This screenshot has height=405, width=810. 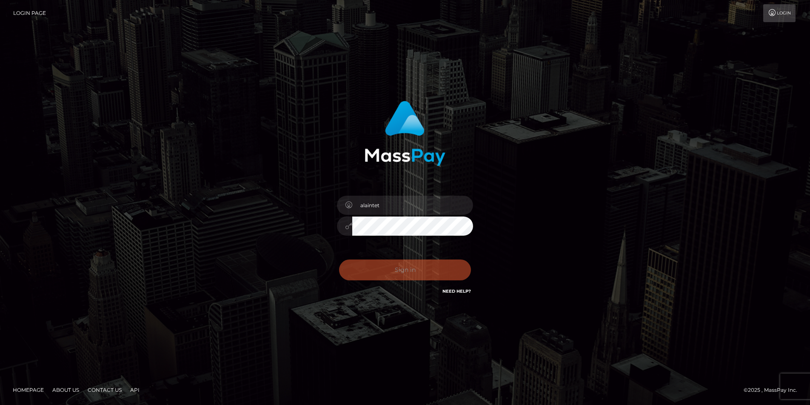 What do you see at coordinates (29, 13) in the screenshot?
I see `a: Login Page` at bounding box center [29, 13].